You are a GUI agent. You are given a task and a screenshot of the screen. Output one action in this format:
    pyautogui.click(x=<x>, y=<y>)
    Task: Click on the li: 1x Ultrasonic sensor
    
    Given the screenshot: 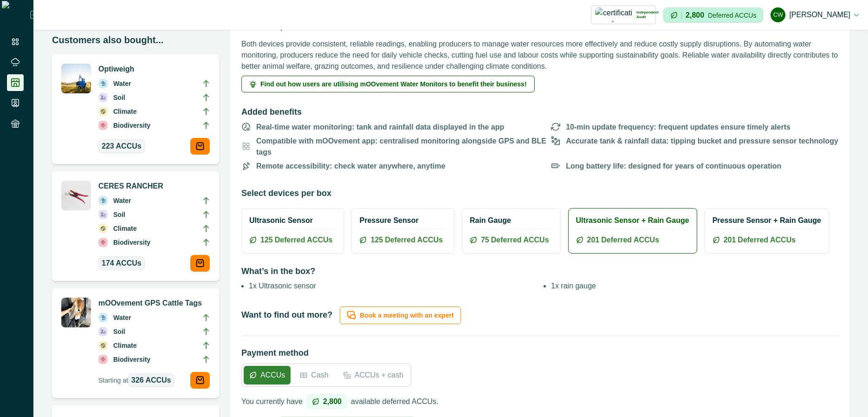 What is the action you would take?
    pyautogui.click(x=393, y=286)
    